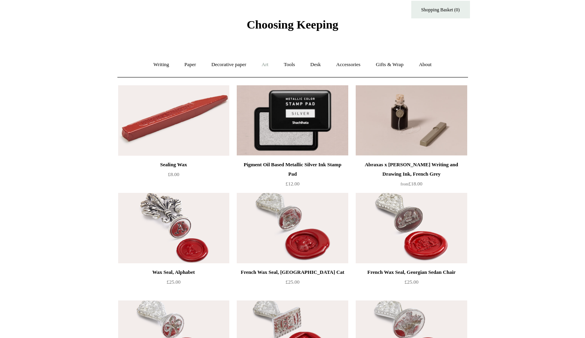  What do you see at coordinates (190, 65) in the screenshot?
I see `a: Paper` at bounding box center [190, 65].